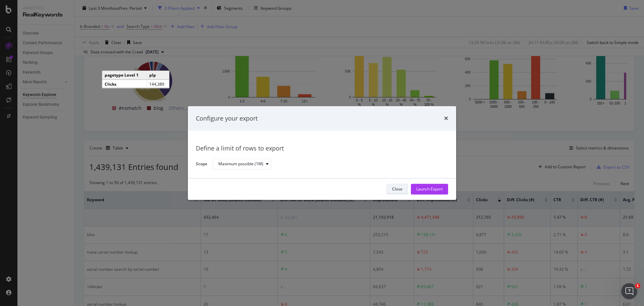  I want to click on button: Maximum possible (1M), so click(242, 164).